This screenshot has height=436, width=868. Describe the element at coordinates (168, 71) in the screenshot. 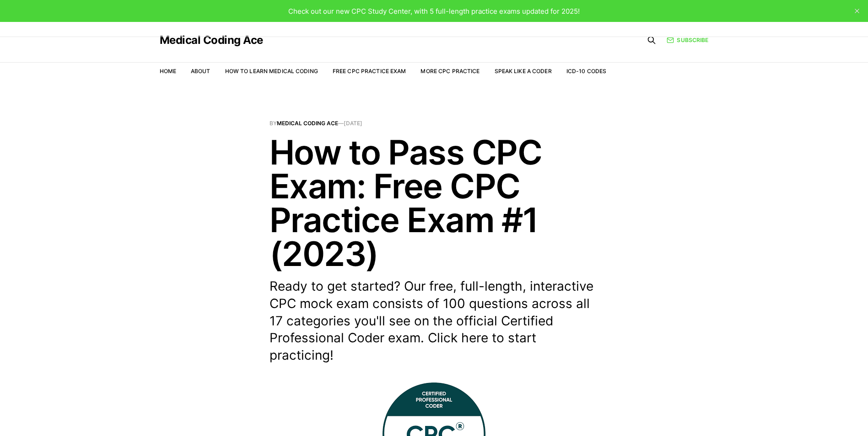

I see `a: Home` at that location.